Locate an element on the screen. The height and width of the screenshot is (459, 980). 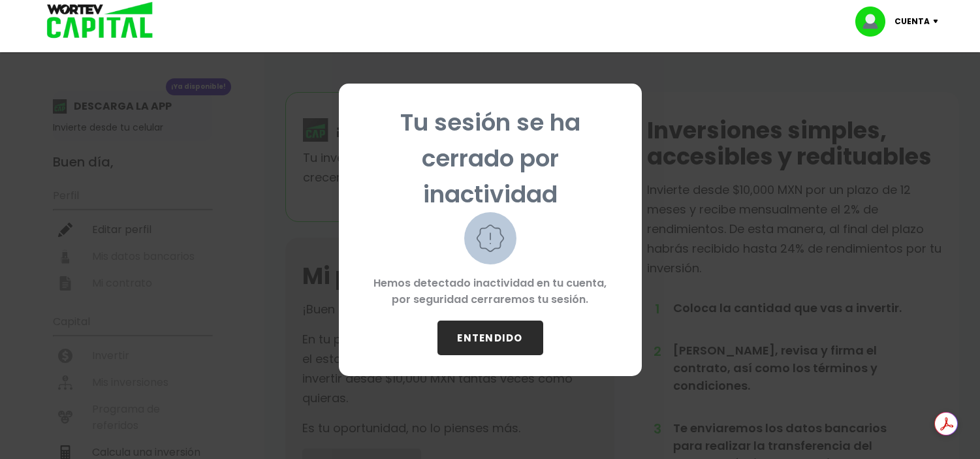
img: profile-image is located at coordinates (875, 21).